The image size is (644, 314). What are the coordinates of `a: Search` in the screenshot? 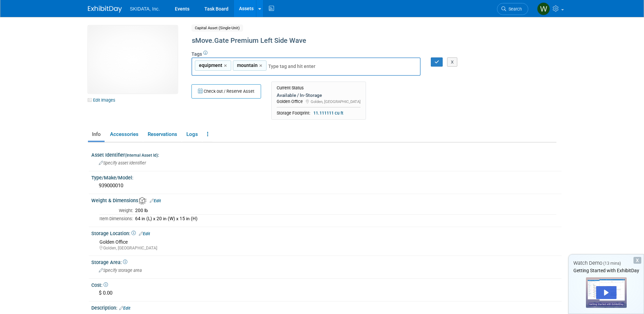 It's located at (513, 9).